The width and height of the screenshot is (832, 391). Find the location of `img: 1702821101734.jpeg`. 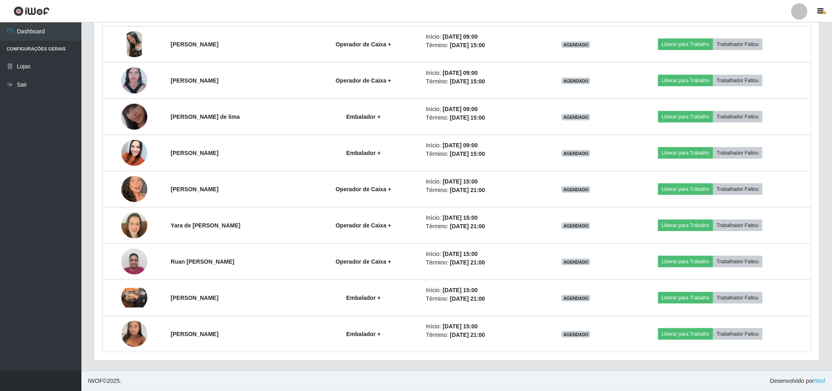

img: 1702821101734.jpeg is located at coordinates (134, 189).